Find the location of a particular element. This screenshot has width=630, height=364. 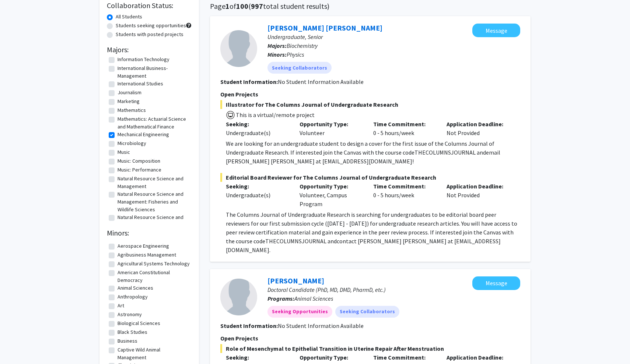

label: Mathematics is located at coordinates (132, 110).